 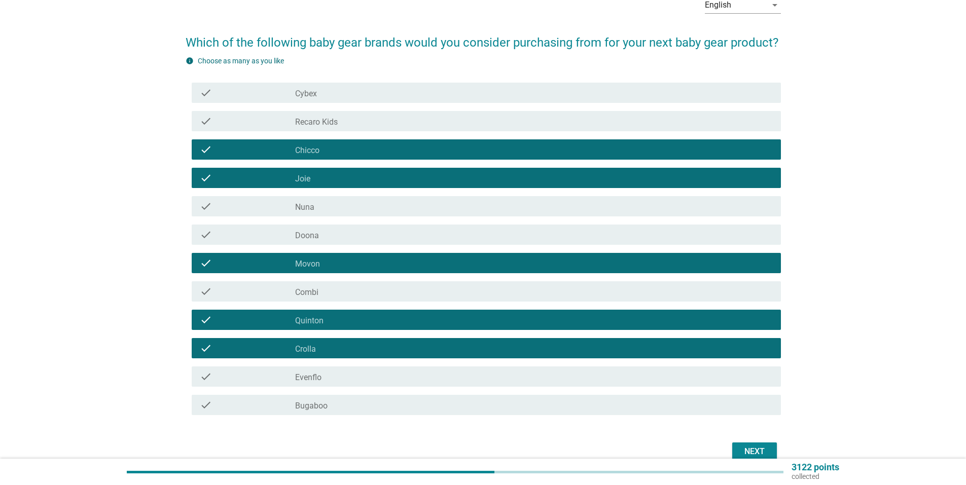 I want to click on label: Choose as many as you like, so click(x=241, y=61).